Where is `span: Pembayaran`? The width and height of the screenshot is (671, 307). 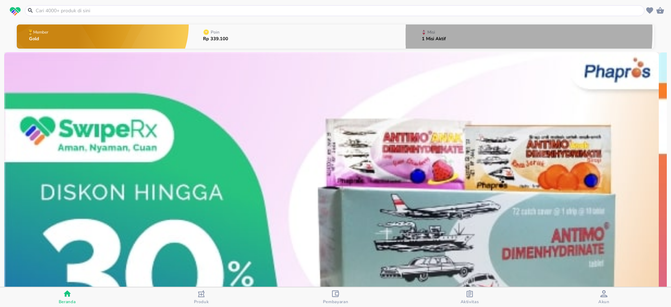 span: Pembayaran is located at coordinates (335, 302).